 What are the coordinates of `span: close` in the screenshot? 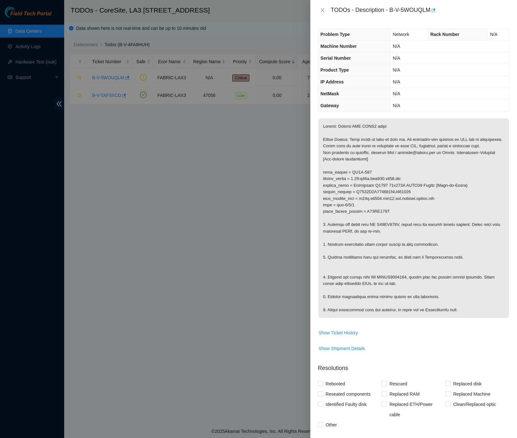 It's located at (323, 10).